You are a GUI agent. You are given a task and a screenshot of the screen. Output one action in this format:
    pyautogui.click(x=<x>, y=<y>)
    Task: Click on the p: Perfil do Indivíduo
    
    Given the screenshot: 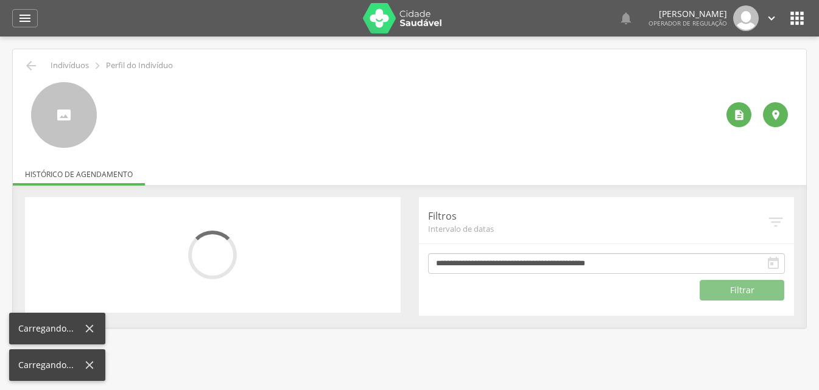 What is the action you would take?
    pyautogui.click(x=139, y=66)
    